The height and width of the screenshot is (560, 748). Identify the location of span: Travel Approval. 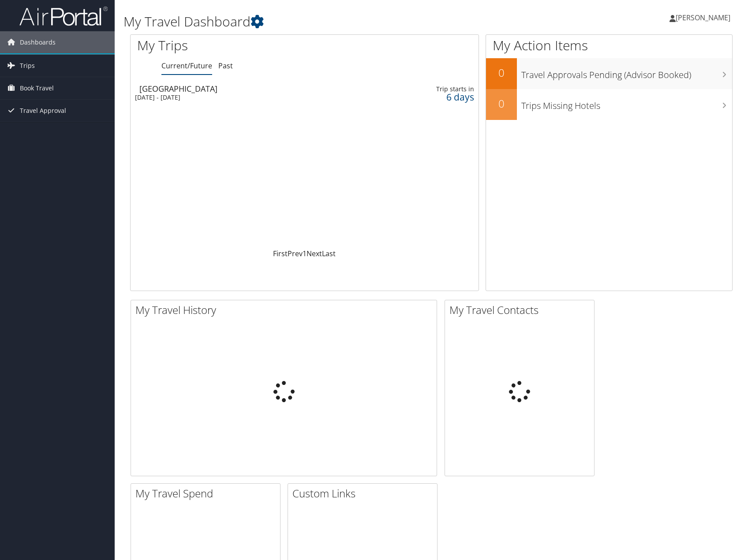
(43, 111).